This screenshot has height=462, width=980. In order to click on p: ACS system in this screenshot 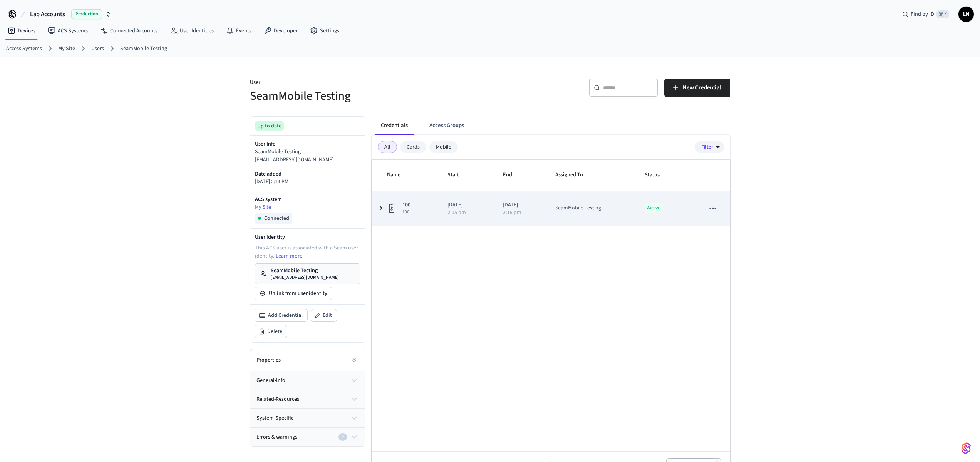, I will do `click(308, 200)`.